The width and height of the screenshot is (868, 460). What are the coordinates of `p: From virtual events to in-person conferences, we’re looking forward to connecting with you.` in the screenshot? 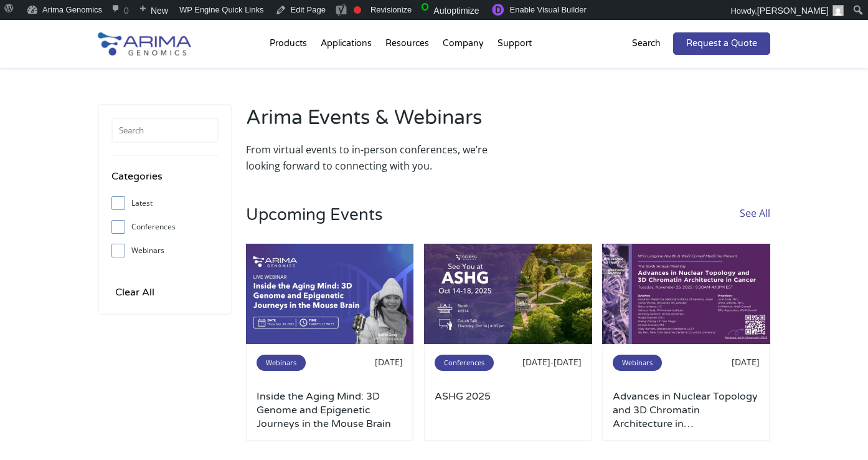 It's located at (373, 158).